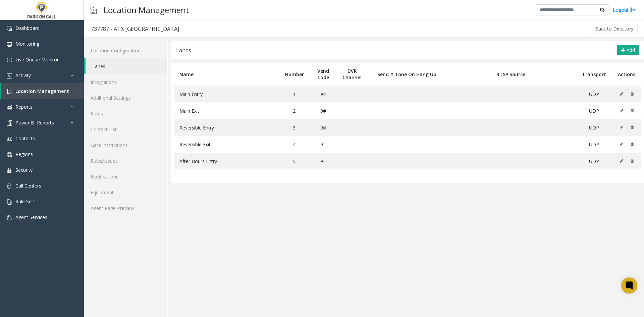  What do you see at coordinates (624, 10) in the screenshot?
I see `a: Logout` at bounding box center [624, 10].